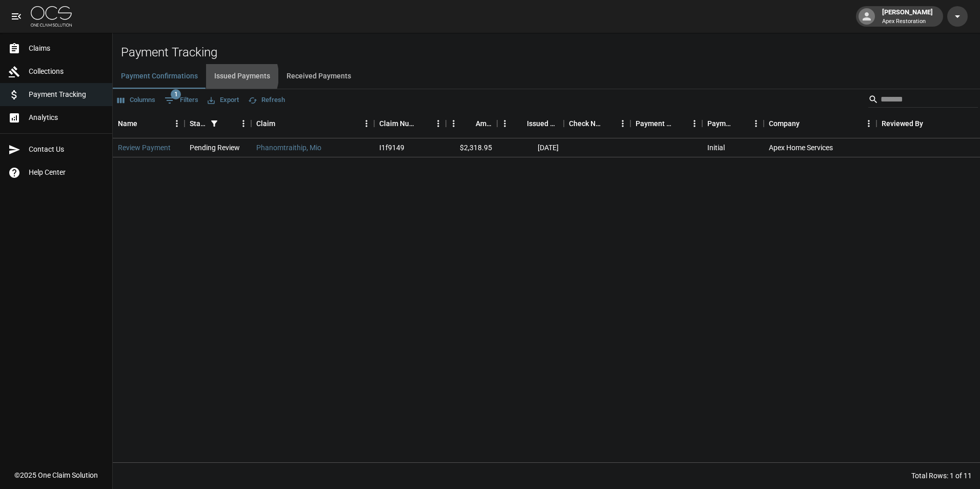  Describe the element at coordinates (144, 148) in the screenshot. I see `a: Review Payment` at that location.